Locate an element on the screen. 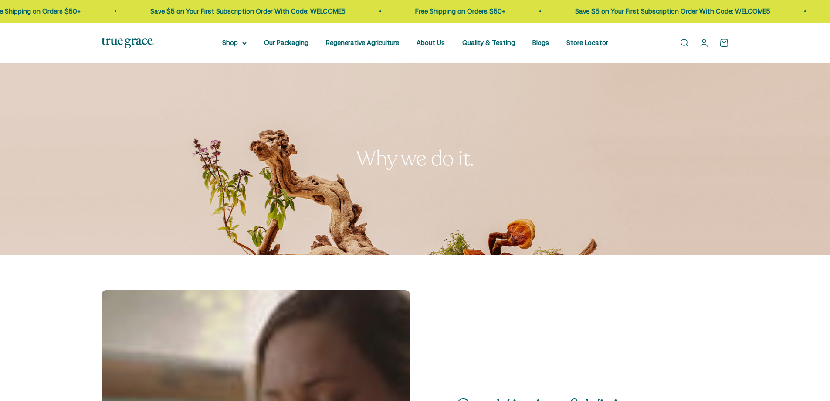 The width and height of the screenshot is (830, 401). a: Regenerative Agriculture is located at coordinates (363, 42).